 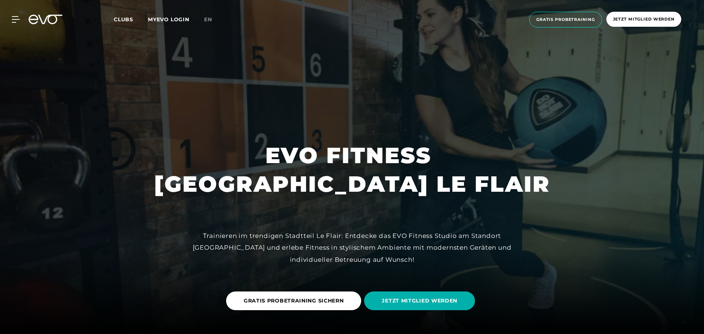 What do you see at coordinates (565, 19) in the screenshot?
I see `span: Gratis Probetraining` at bounding box center [565, 19].